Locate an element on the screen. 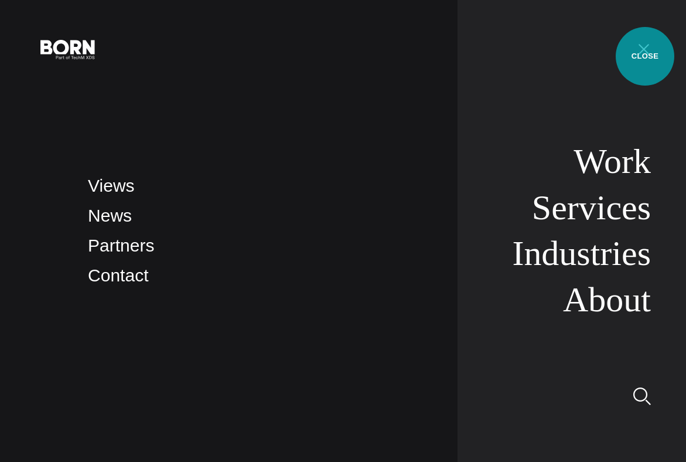  a: Views is located at coordinates (111, 185).